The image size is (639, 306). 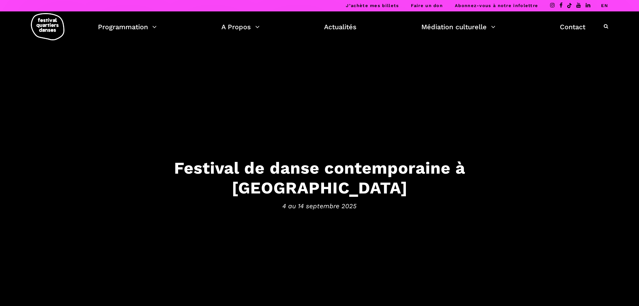 I want to click on a: Abonnez-vous à notre infolettre, so click(x=496, y=5).